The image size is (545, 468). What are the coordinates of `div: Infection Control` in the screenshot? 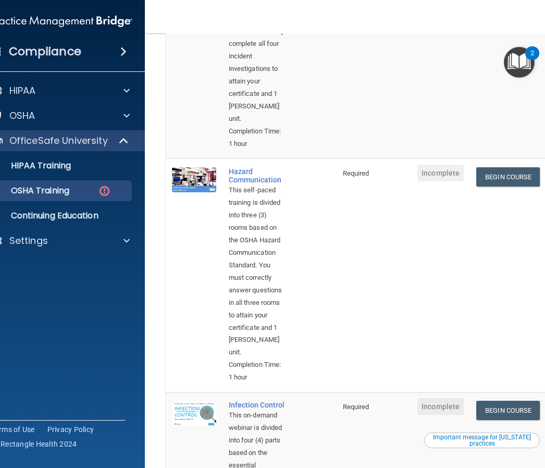 It's located at (256, 405).